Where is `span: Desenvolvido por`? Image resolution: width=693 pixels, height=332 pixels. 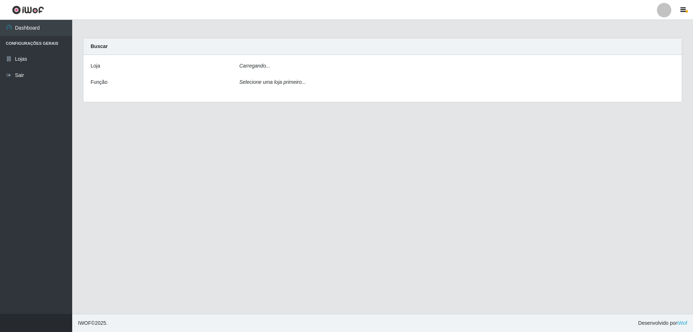 span: Desenvolvido por is located at coordinates (663, 323).